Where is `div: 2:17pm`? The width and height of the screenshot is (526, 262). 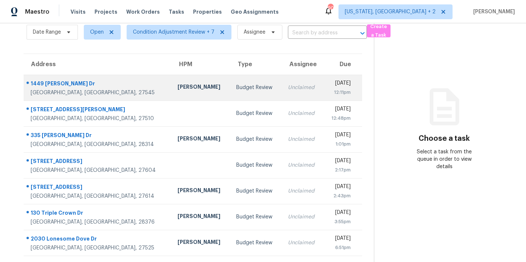 div: 2:17pm is located at coordinates (340, 170).